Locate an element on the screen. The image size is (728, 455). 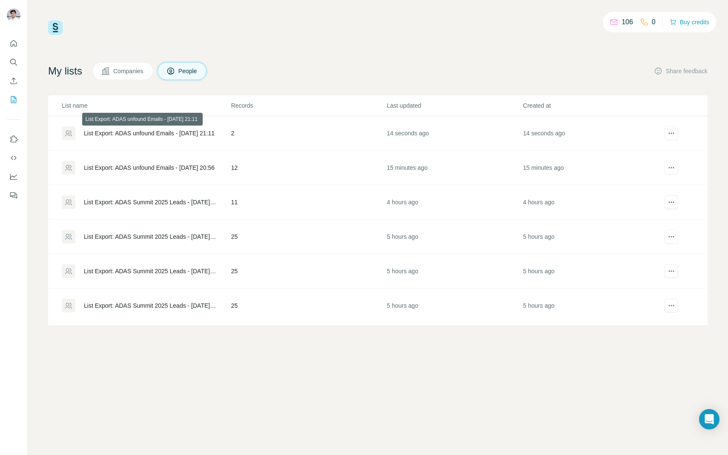
img: Avatar is located at coordinates (14, 15).